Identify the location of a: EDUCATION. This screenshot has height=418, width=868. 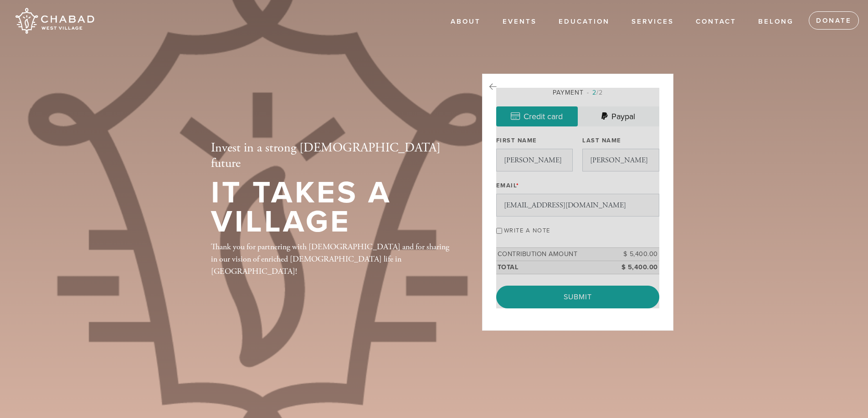
(584, 22).